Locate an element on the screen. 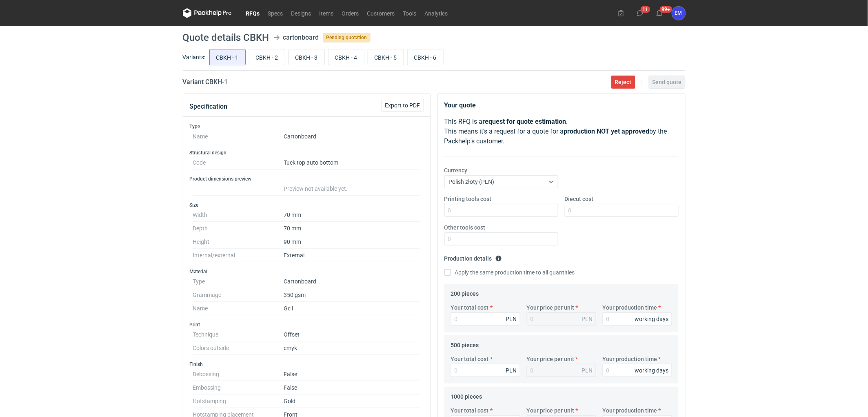 This screenshot has width=868, height=417. label: CBKH - 2 is located at coordinates (267, 57).